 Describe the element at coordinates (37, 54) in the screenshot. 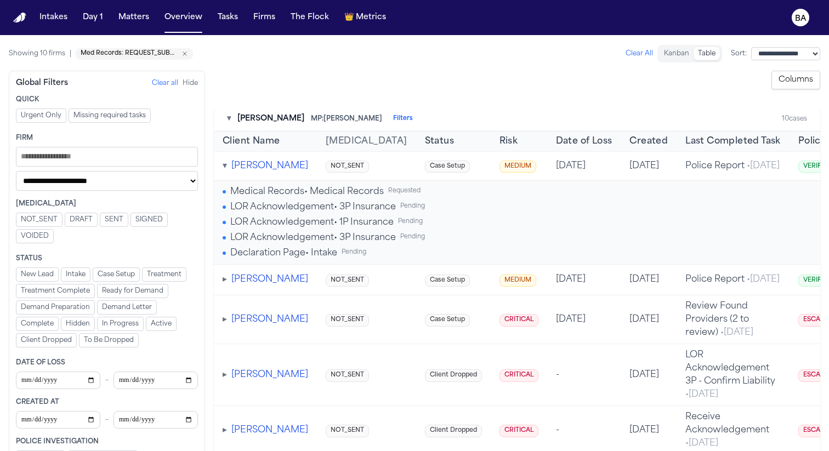

I see `span: Showing 10 firms` at that location.